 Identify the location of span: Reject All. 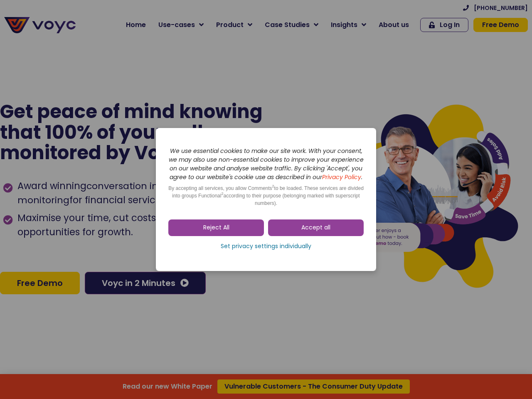
(216, 228).